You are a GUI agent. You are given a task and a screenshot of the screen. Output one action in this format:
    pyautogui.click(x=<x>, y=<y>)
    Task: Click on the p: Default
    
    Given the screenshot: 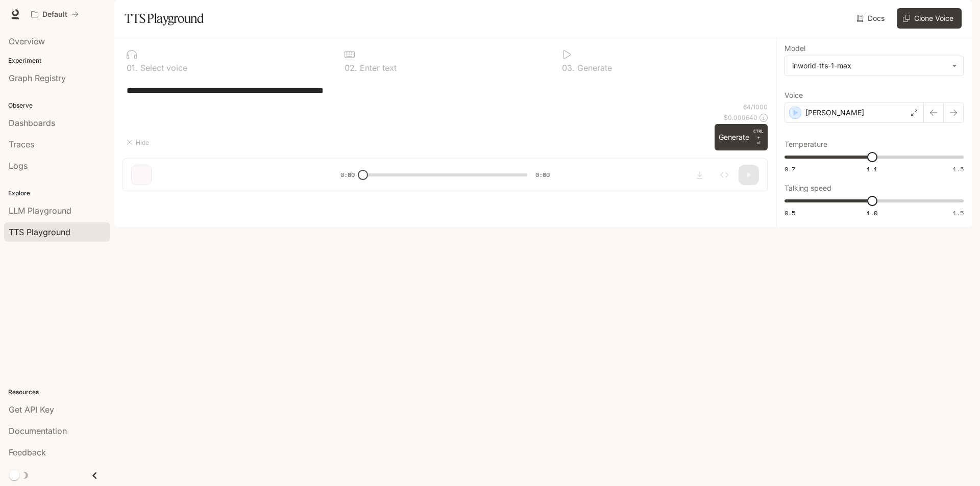 What is the action you would take?
    pyautogui.click(x=55, y=14)
    